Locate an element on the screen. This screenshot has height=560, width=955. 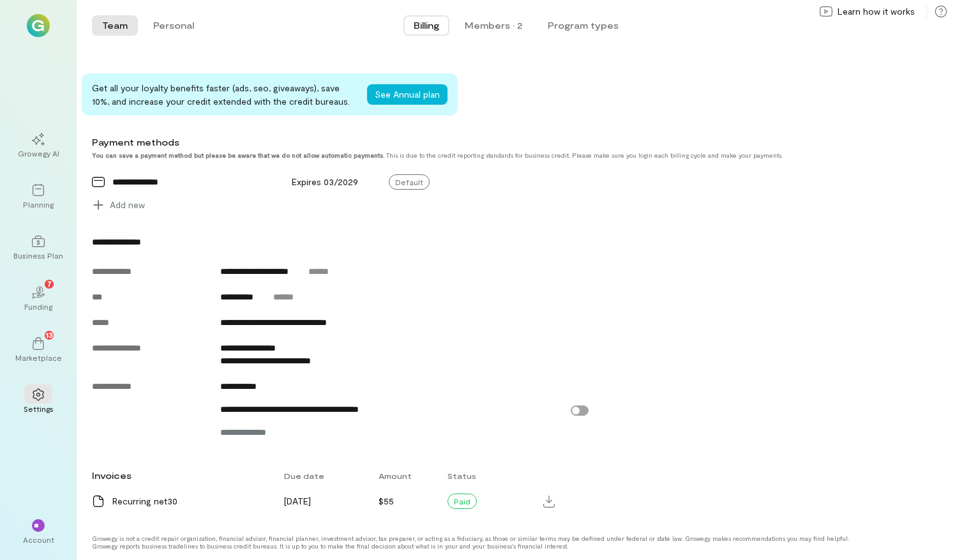
strong: You can save a payment method but please be aware that we do not allow automatic payments. is located at coordinates (238, 155).